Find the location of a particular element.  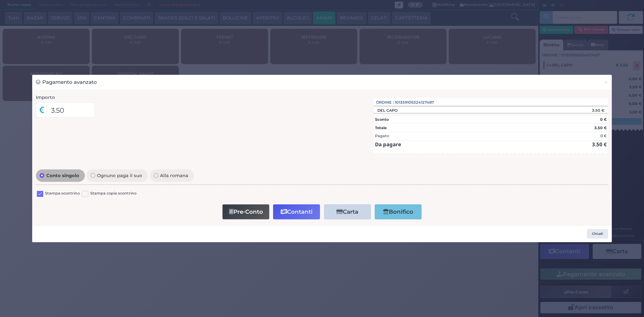

span: Alla romana is located at coordinates (174, 175).